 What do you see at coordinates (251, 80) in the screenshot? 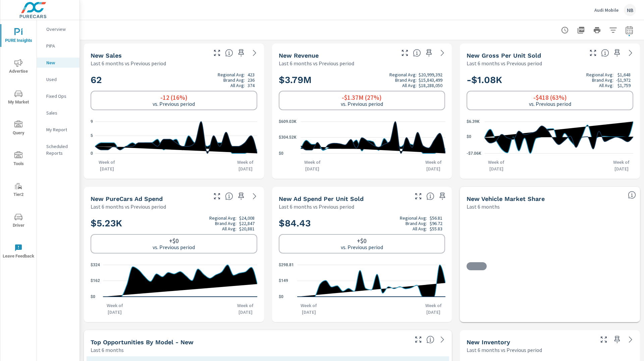
I see `p: 236` at bounding box center [251, 80].